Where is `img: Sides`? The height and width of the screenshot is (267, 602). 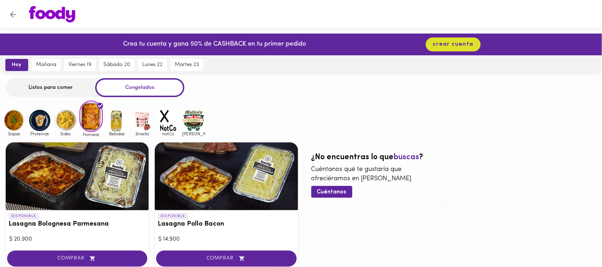 img: Sides is located at coordinates (65, 120).